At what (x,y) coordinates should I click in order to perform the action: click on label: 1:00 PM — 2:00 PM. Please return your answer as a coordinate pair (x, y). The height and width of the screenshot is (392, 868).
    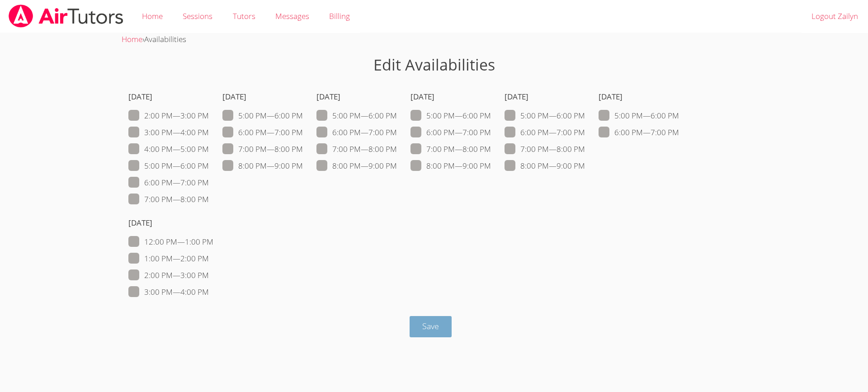
    Looking at the image, I should click on (168, 259).